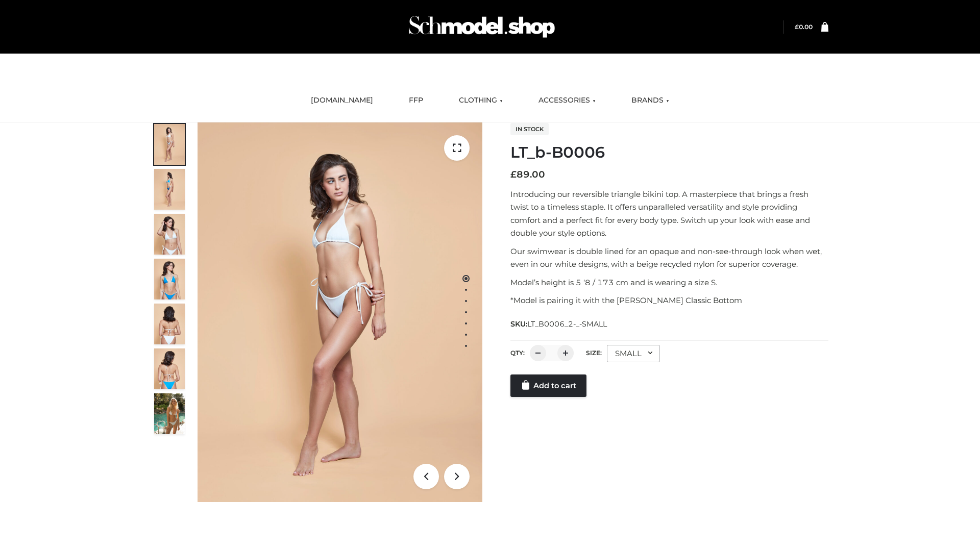 The height and width of the screenshot is (551, 980). What do you see at coordinates (567, 324) in the screenshot?
I see `span: LT_B0006_2-_-SMALL` at bounding box center [567, 324].